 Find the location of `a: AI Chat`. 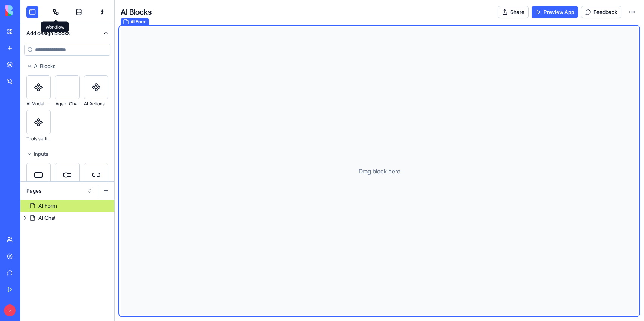

a: AI Chat is located at coordinates (67, 218).